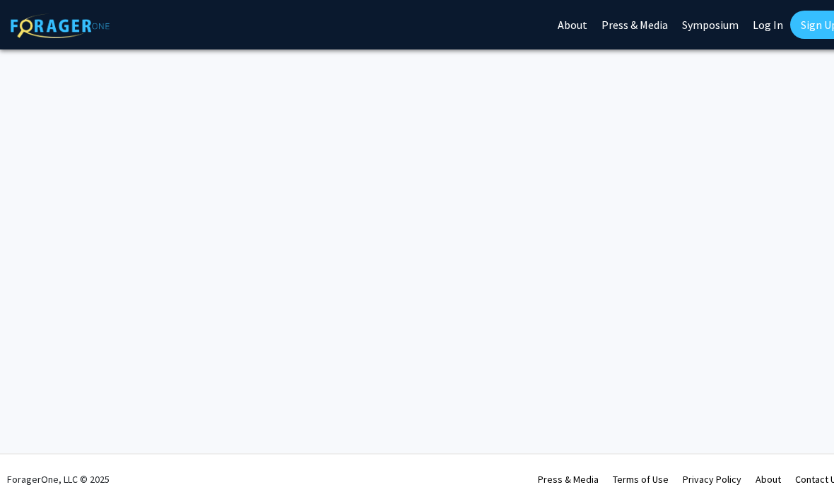 The height and width of the screenshot is (504, 834). What do you see at coordinates (57, 479) in the screenshot?
I see `div: ForagerOne, LLC © 2025` at bounding box center [57, 479].